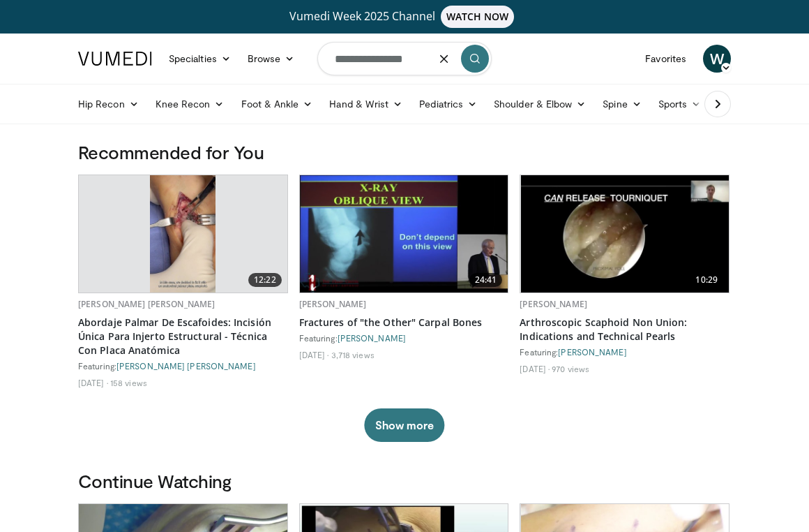 The image size is (809, 532). I want to click on h3: Continue Watching, so click(404, 481).